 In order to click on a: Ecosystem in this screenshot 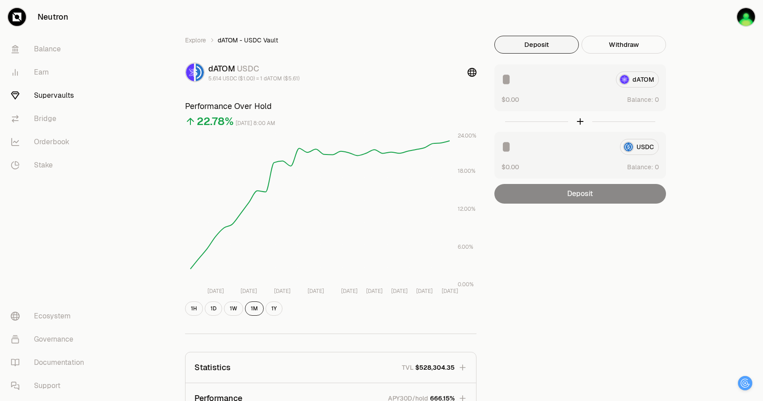, I will do `click(50, 317)`.